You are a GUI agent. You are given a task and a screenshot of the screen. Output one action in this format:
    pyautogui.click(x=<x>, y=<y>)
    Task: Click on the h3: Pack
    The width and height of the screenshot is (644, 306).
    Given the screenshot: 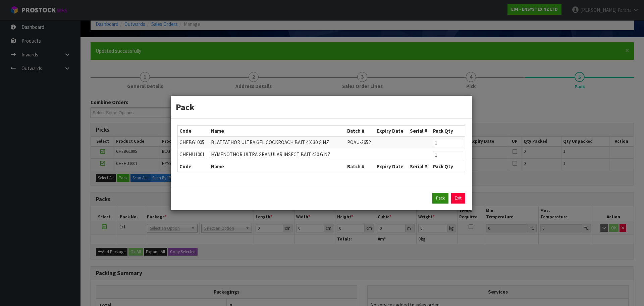 What is the action you would take?
    pyautogui.click(x=322, y=107)
    